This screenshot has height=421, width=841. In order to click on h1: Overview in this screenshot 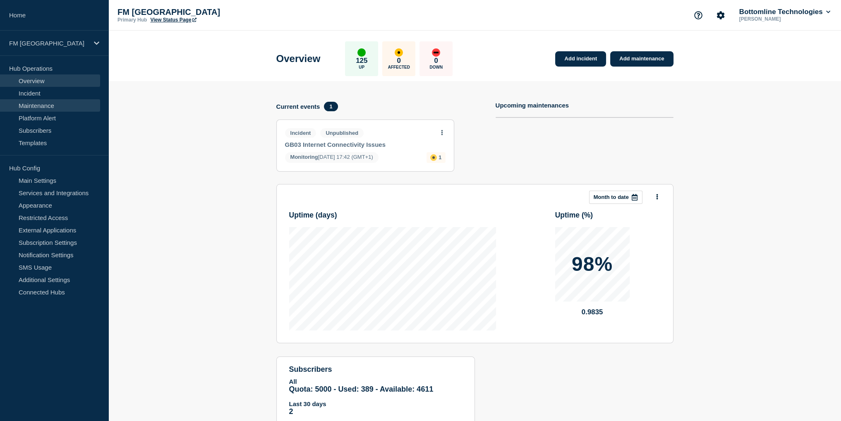, I will do `click(298, 59)`.